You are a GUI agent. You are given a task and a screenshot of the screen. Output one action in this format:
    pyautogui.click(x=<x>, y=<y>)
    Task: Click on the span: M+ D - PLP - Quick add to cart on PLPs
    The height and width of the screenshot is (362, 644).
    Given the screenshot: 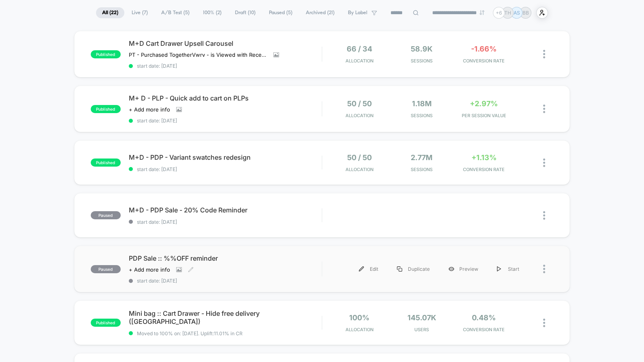 What is the action you would take?
    pyautogui.click(x=225, y=98)
    